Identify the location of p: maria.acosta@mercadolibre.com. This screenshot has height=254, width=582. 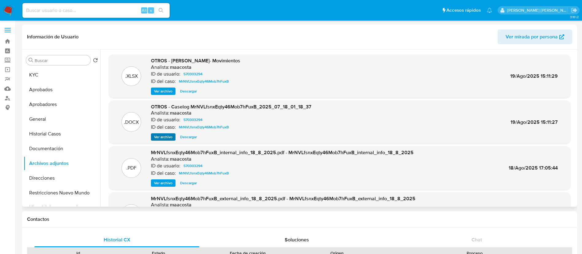
(538, 10).